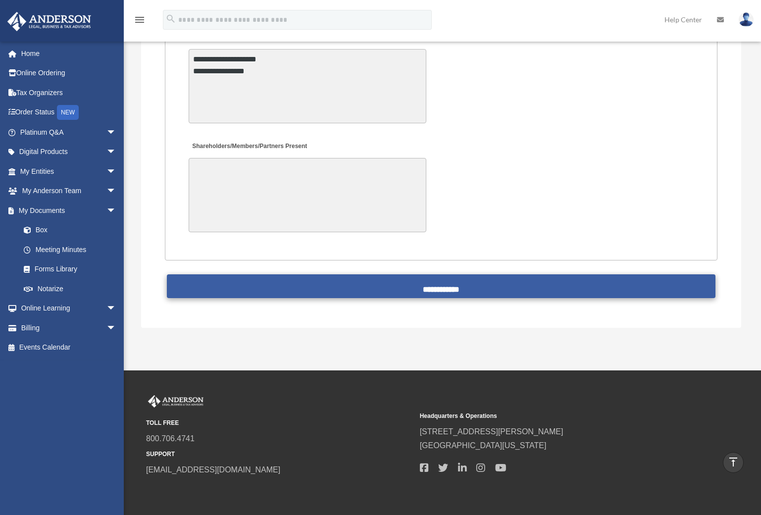  Describe the element at coordinates (733, 462) in the screenshot. I see `i: vertical_align_top` at that location.